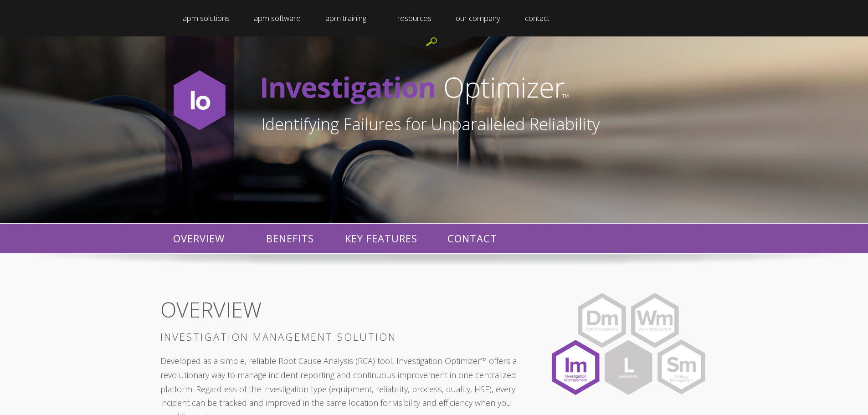 Image resolution: width=868 pixels, height=415 pixels. Describe the element at coordinates (482, 124) in the screenshot. I see `h1: Identifying Failures for Unparalleled Reliability` at that location.